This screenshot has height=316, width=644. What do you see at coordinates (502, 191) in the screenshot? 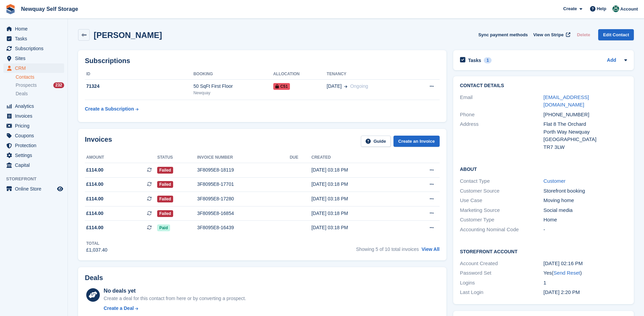
I see `div: Customer Source` at bounding box center [502, 191].